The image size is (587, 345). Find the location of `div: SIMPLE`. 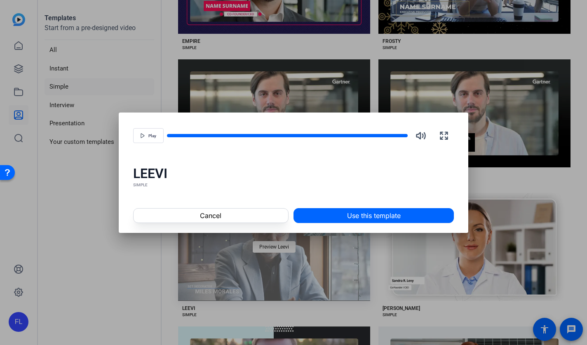

div: SIMPLE is located at coordinates (294, 185).